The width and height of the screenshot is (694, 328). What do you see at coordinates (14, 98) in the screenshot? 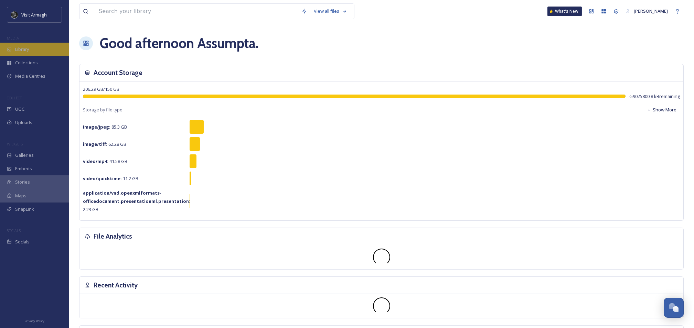
I see `span: COLLECT` at bounding box center [14, 98].